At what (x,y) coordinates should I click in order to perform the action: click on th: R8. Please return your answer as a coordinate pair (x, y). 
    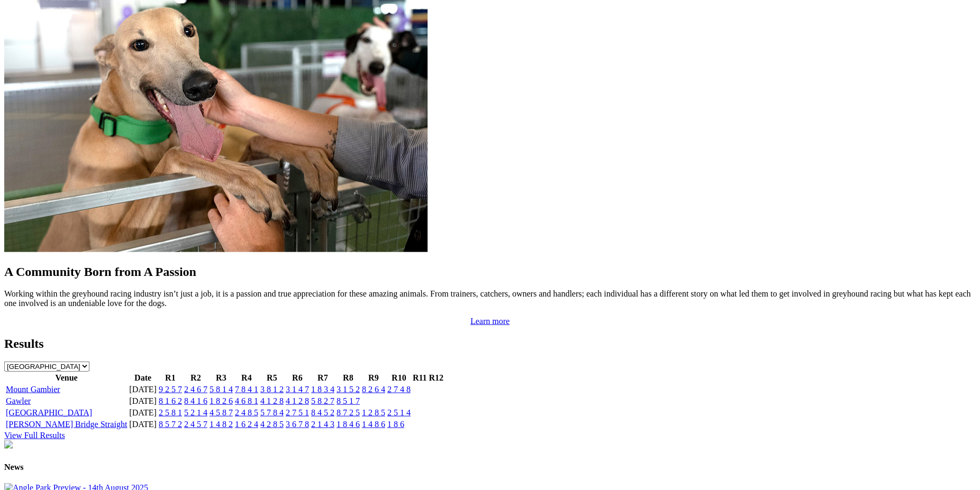
    Looking at the image, I should click on (348, 378).